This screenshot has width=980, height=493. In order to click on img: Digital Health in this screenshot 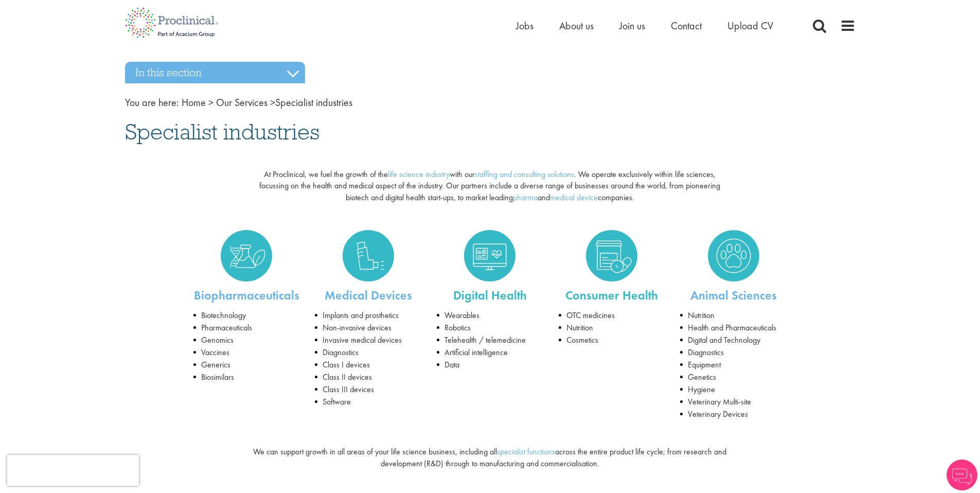, I will do `click(490, 255)`.